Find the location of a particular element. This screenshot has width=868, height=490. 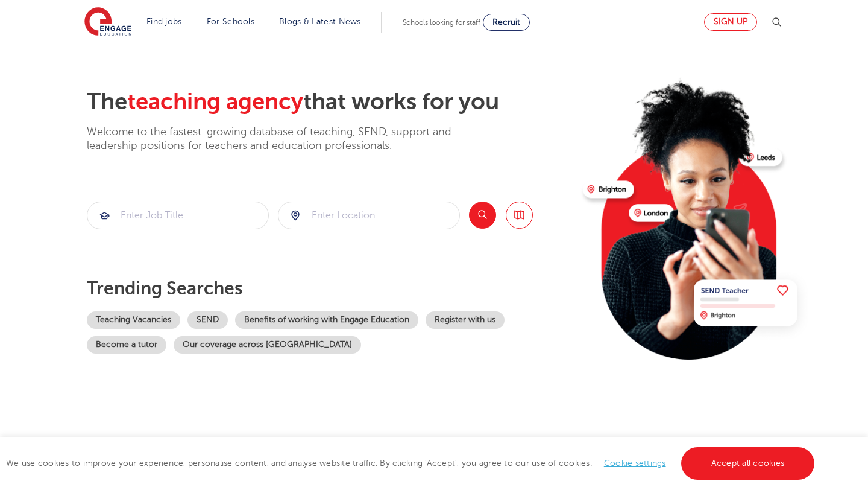

span: teaching agency is located at coordinates (215, 101).